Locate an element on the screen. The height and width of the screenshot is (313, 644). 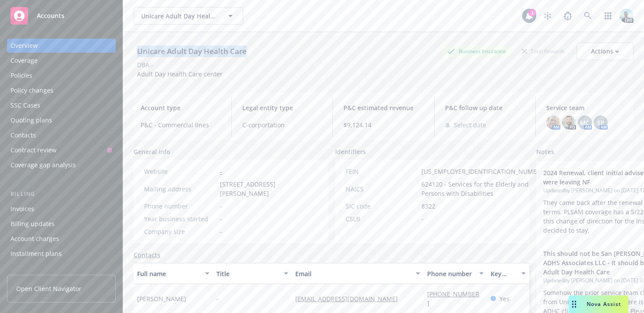
span: Notes is located at coordinates (545, 152).